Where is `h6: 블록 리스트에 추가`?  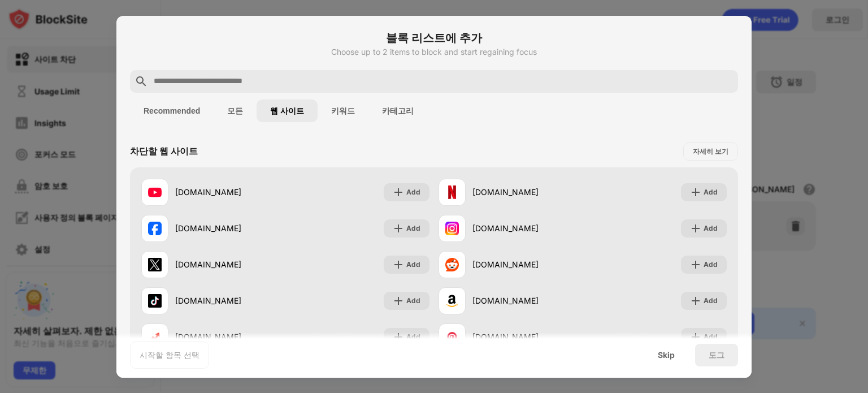 h6: 블록 리스트에 추가 is located at coordinates (434, 38).